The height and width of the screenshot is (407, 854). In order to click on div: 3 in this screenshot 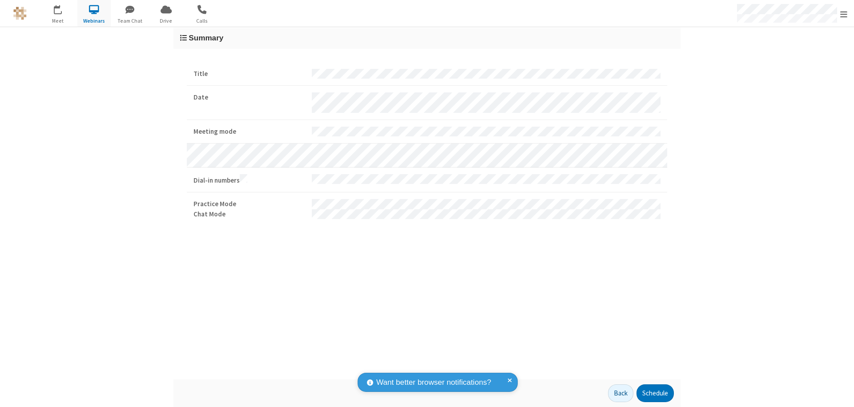, I will do `click(63, 8)`.